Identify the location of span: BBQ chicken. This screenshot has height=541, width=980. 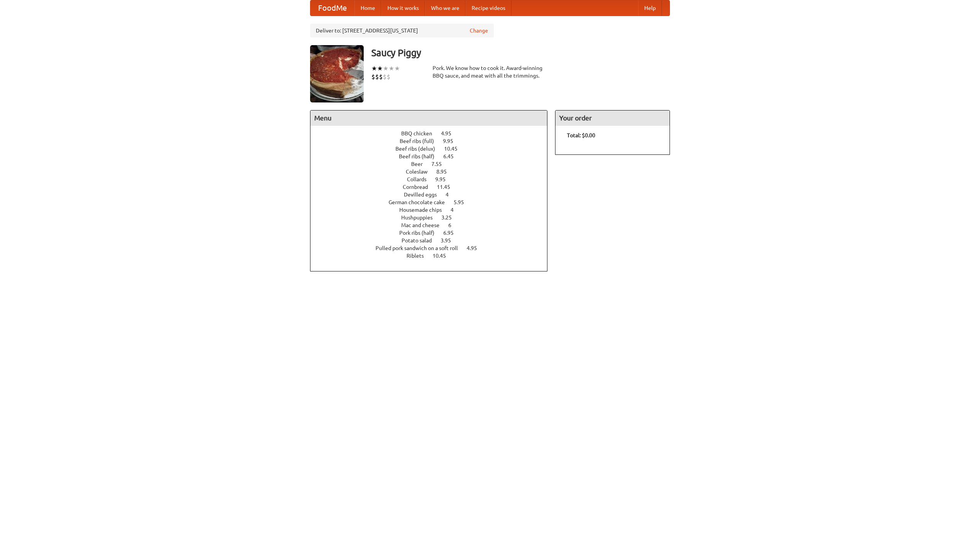
(420, 133).